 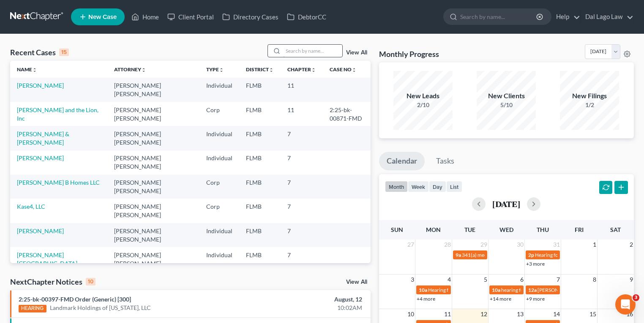 I want to click on a: Directory Cases, so click(x=250, y=17).